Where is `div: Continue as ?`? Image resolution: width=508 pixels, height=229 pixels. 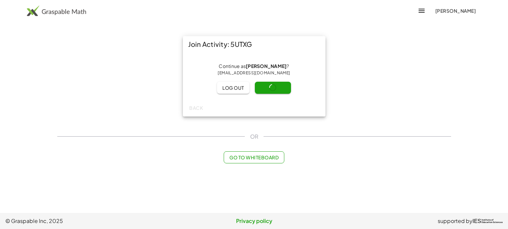 div: Continue as ? is located at coordinates (254, 70).